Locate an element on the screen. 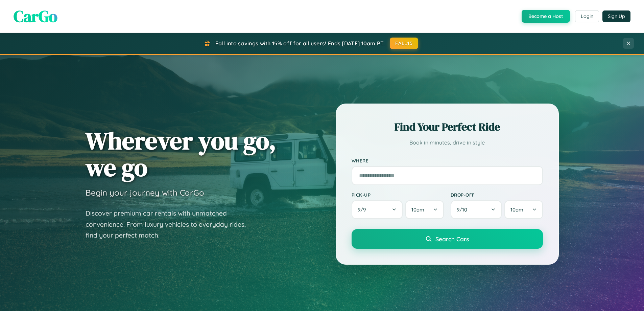  button: FALL15 is located at coordinates (404, 43).